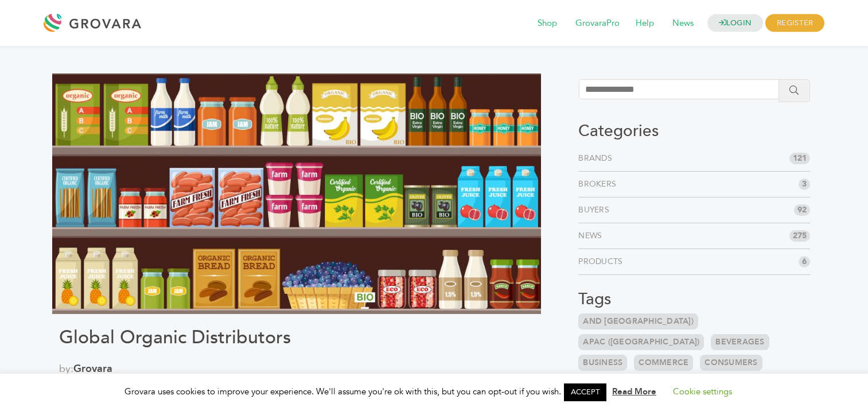 The height and width of the screenshot is (411, 868). I want to click on a: Shop, so click(547, 24).